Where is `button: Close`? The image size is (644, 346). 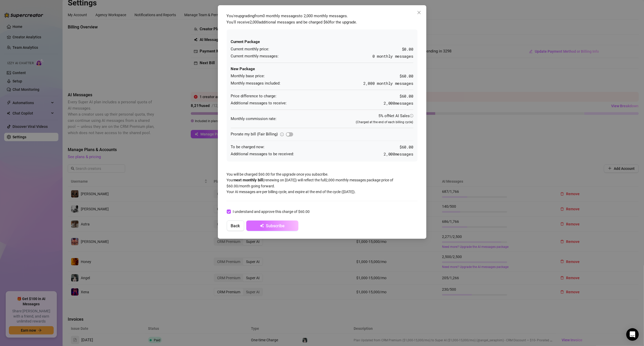 button: Close is located at coordinates (419, 12).